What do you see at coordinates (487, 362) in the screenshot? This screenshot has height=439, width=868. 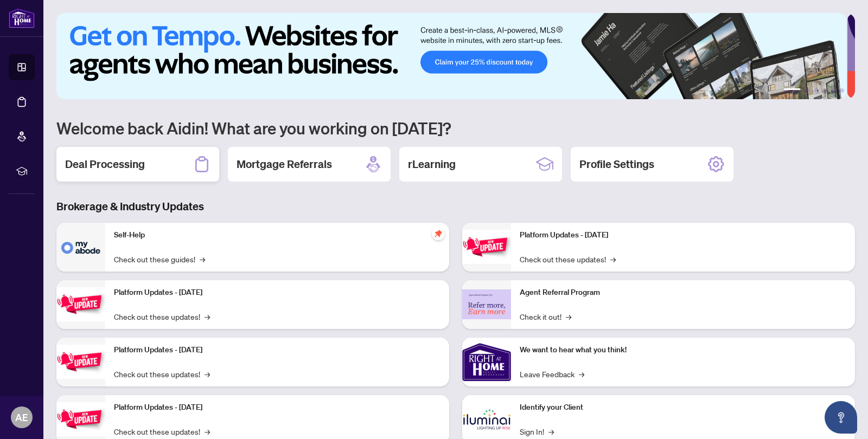 I see `img: We want to hear what you think!` at bounding box center [487, 362].